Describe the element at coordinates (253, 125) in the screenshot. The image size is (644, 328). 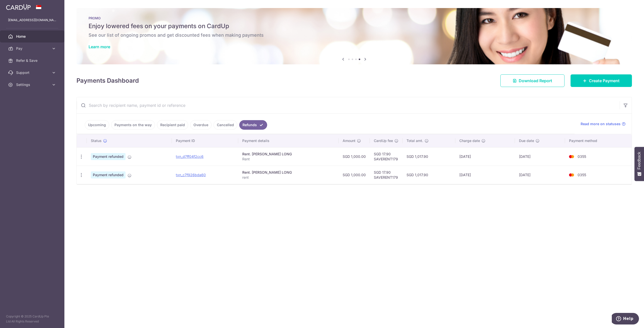
I see `a: Refunds` at that location.